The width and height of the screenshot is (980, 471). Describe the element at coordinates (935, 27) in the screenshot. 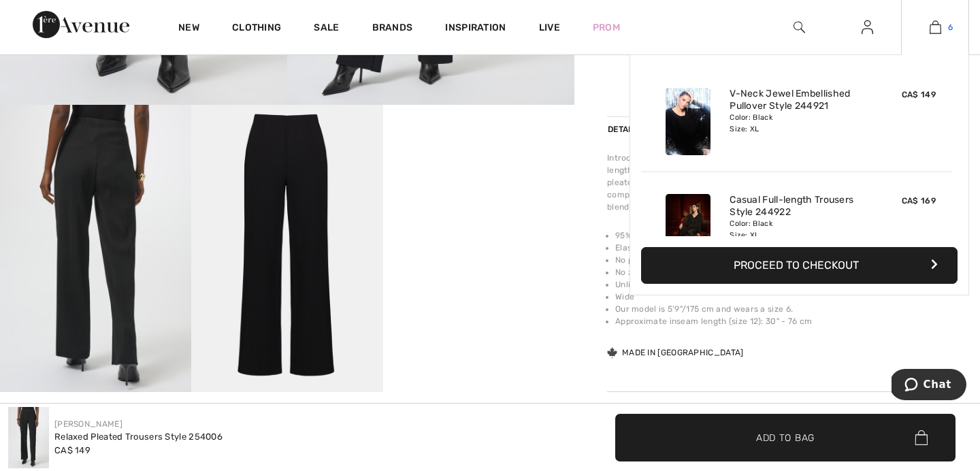

I see `img: My Bag` at that location.